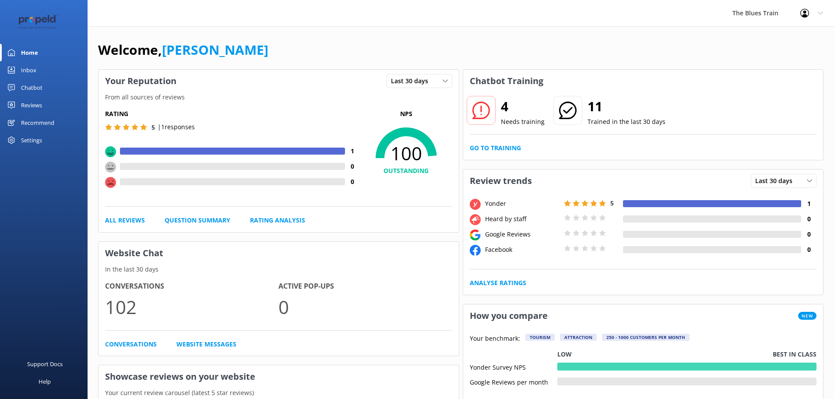  I want to click on a: All Reviews, so click(125, 220).